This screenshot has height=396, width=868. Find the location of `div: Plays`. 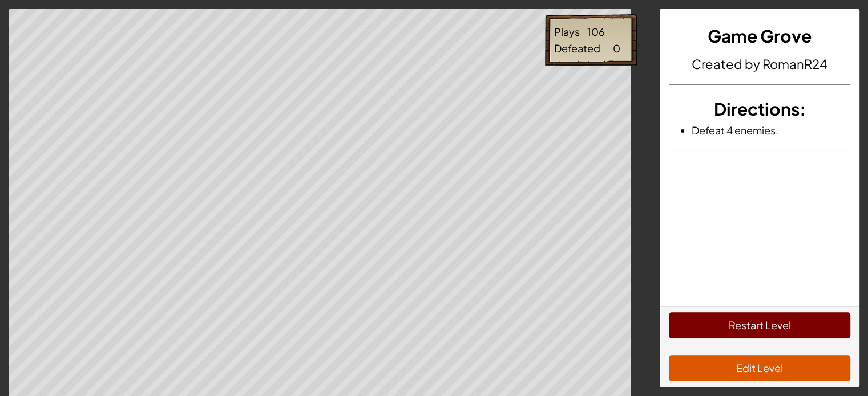

div: Plays is located at coordinates (566, 31).